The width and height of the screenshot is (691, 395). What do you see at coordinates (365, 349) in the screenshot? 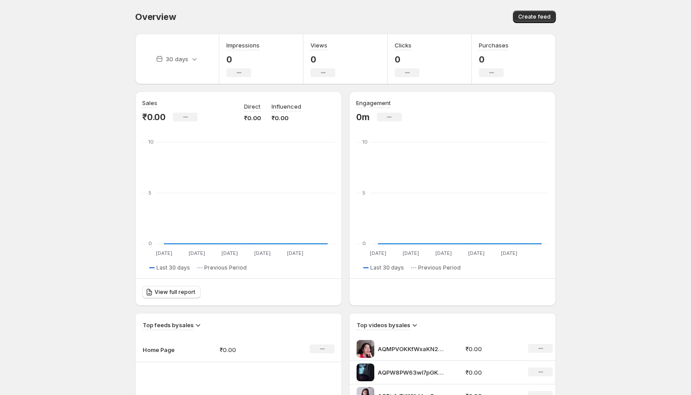
I see `img: AQMPVOKKfWxaKN2kbMpq2shUpaM-MxGPykq-dY15slF1kFuWNYQcpkPXrWV-39hVwudTXMNxAXJ4m7msj5F5l6OBnWQZdFyj6...` at bounding box center [365, 349].